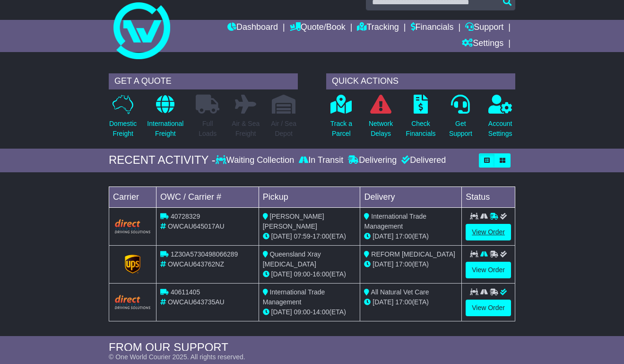 The height and width of the screenshot is (364, 624). What do you see at coordinates (484, 28) in the screenshot?
I see `a: Support` at bounding box center [484, 28].